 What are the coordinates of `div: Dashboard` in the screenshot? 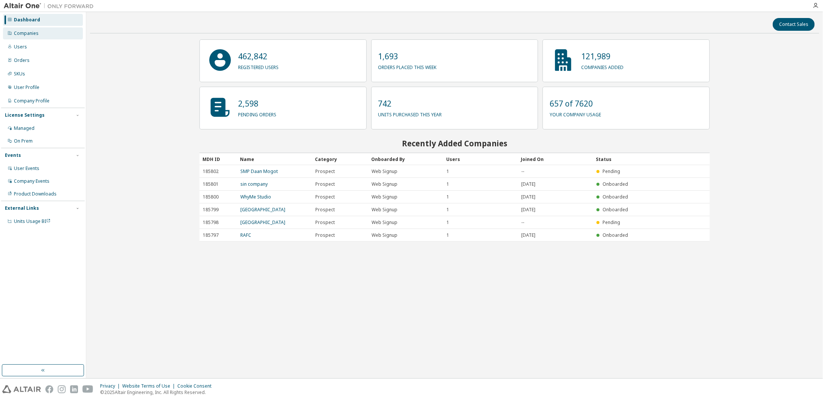 It's located at (27, 20).